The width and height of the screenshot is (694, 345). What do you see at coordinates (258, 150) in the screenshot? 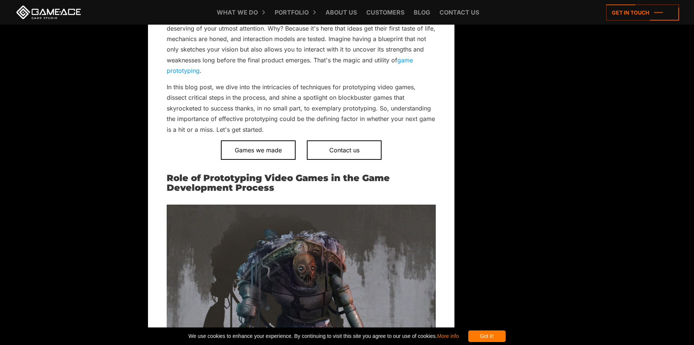
I see `a: Games we made` at bounding box center [258, 150].